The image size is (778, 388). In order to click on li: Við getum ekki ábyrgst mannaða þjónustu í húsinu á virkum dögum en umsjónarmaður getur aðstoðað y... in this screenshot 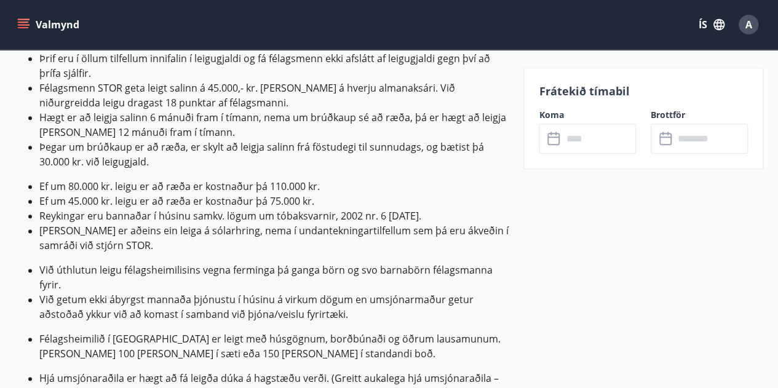, I will do `click(274, 307)`.